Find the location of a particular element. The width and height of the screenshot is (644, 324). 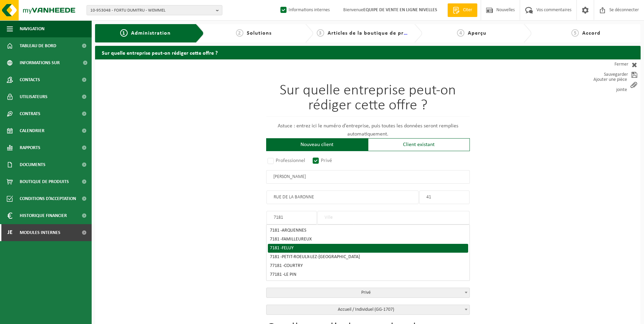

span: Tableau de bord is located at coordinates (38, 46).